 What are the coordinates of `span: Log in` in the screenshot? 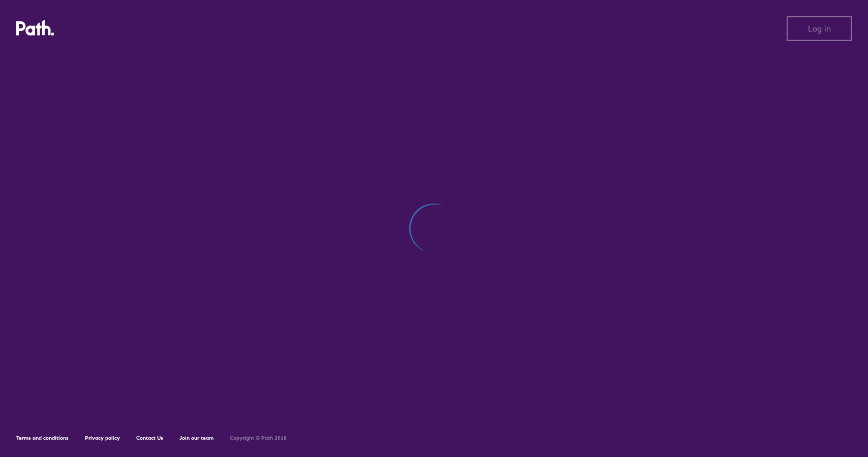 It's located at (819, 29).